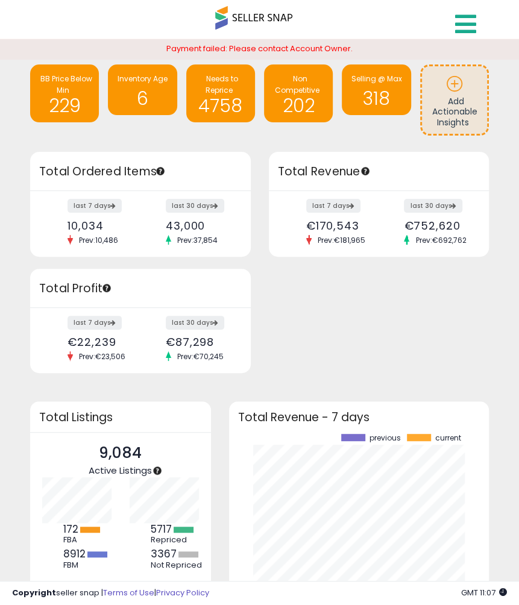 This screenshot has width=519, height=605. Describe the element at coordinates (338, 225) in the screenshot. I see `div: €170,543` at that location.